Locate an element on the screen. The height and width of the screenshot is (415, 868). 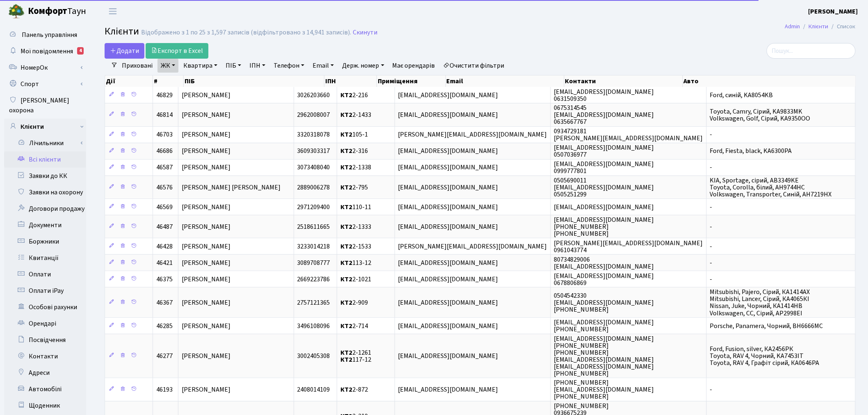
span: 3002405308 is located at coordinates (314, 355).